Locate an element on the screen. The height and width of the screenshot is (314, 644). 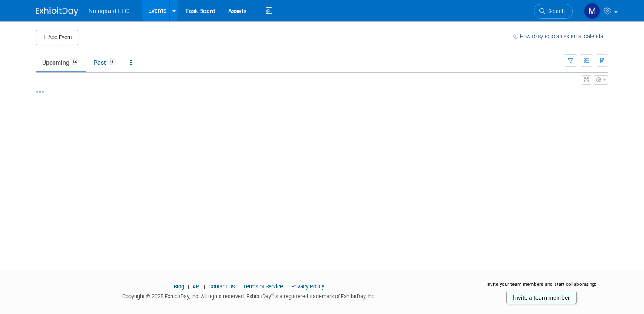
img: ExhibitDay is located at coordinates (57, 11).